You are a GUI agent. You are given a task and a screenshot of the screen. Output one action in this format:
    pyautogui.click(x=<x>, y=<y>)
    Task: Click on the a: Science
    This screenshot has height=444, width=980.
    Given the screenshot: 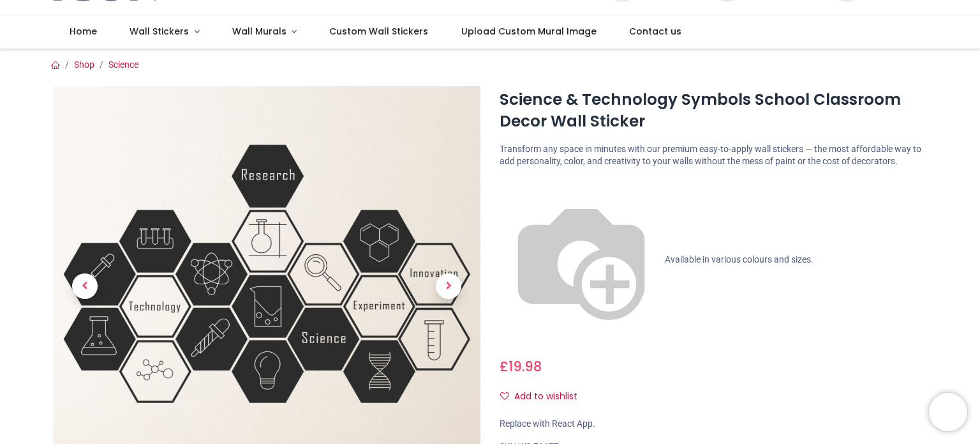 What is the action you would take?
    pyautogui.click(x=124, y=64)
    